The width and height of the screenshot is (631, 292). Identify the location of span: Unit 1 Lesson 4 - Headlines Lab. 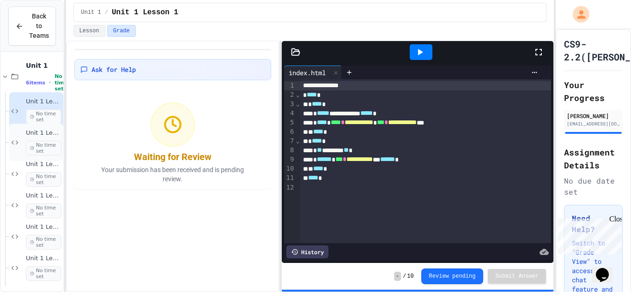
(43, 196).